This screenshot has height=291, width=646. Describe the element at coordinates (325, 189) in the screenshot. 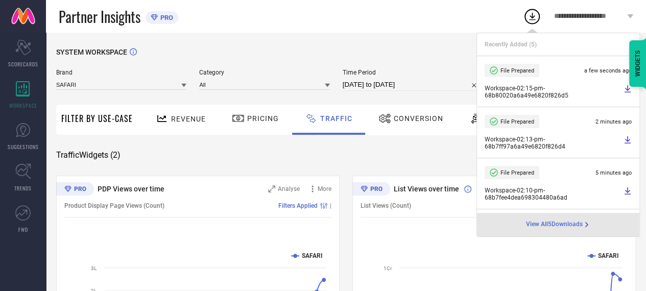

I see `span: More` at that location.